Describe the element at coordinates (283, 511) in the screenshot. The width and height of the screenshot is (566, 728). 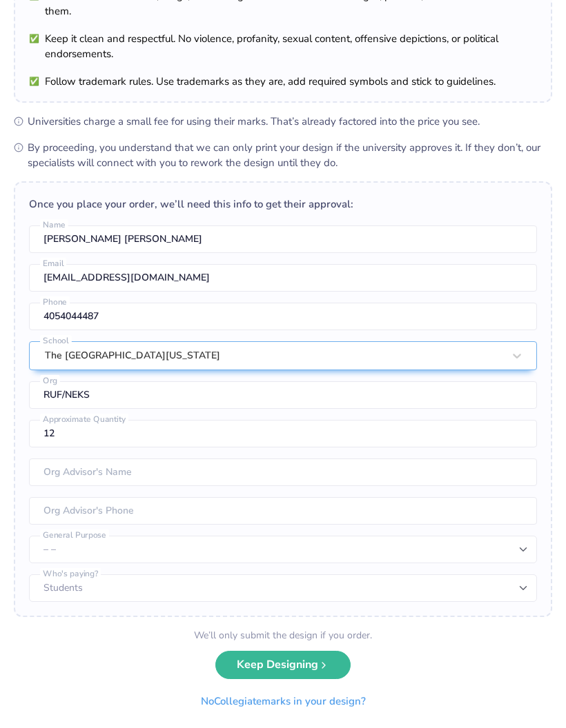
I see `input: Org Advisor's Phone` at that location.